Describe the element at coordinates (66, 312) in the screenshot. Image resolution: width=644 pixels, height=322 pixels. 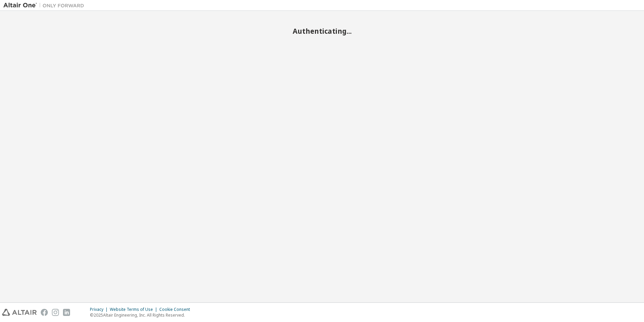
I see `img: linkedin.svg` at that location.